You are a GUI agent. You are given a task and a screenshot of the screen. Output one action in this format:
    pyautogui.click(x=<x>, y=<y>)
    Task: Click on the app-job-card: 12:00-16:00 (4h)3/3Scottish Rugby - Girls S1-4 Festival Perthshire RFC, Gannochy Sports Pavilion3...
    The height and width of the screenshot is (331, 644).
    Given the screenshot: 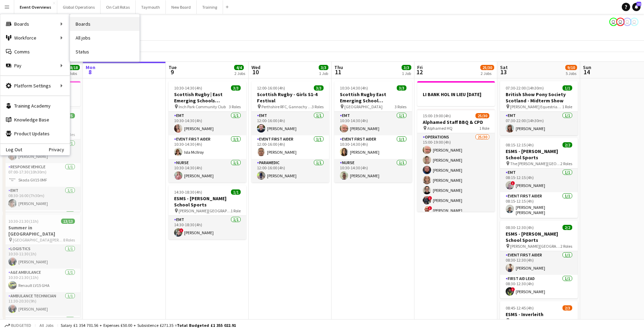 What is the action you would take?
    pyautogui.click(x=290, y=132)
    